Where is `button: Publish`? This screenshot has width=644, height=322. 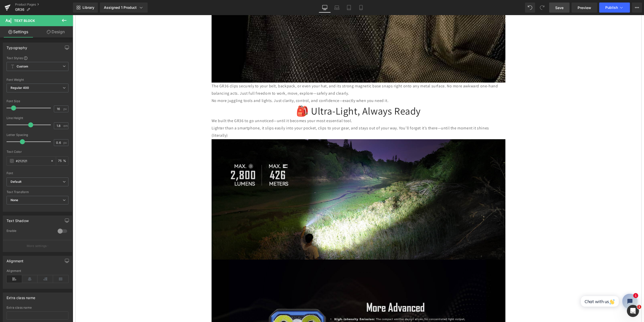 button: Publish is located at coordinates (614, 8).